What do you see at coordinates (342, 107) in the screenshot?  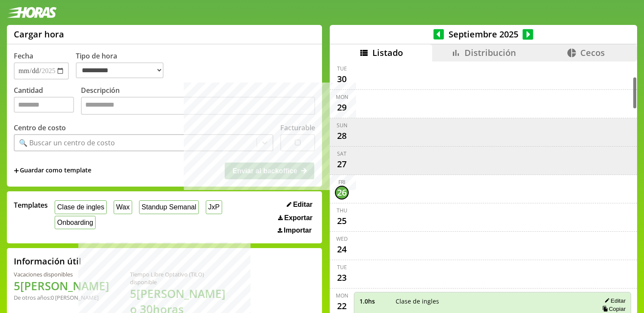 I see `div: 29` at bounding box center [342, 107].